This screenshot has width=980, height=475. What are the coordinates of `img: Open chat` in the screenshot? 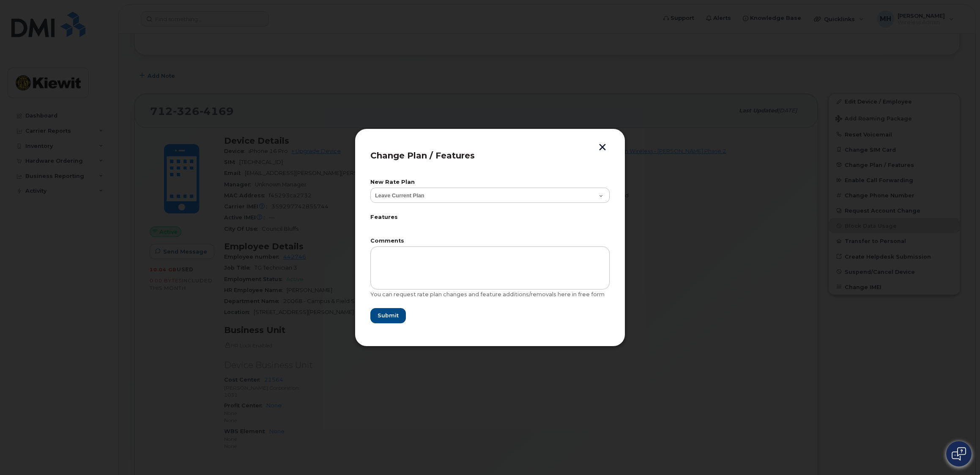 It's located at (959, 454).